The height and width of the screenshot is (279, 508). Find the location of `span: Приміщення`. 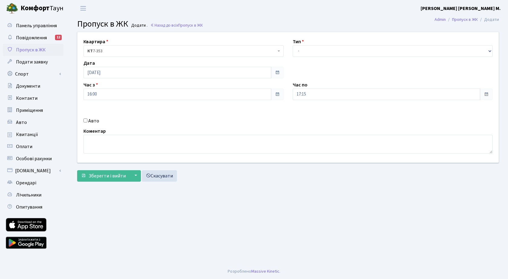

span: Приміщення is located at coordinates (29, 110).